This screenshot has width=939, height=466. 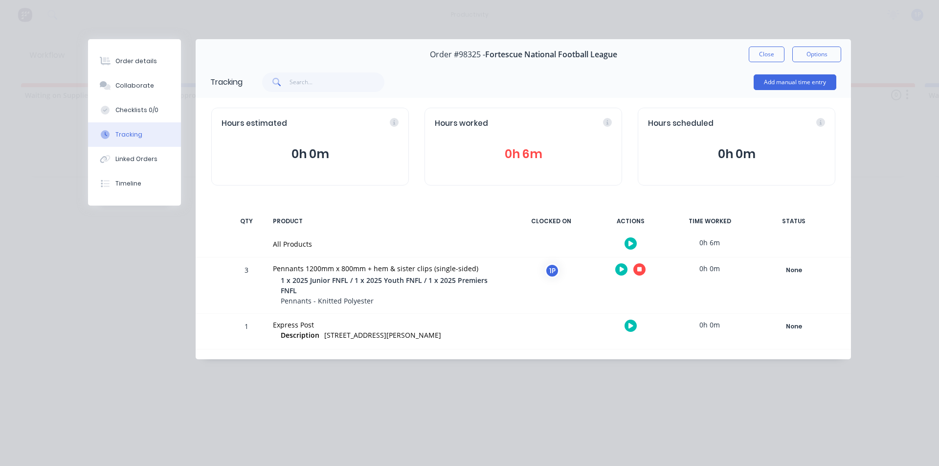 I want to click on button: 0h 6m, so click(x=523, y=154).